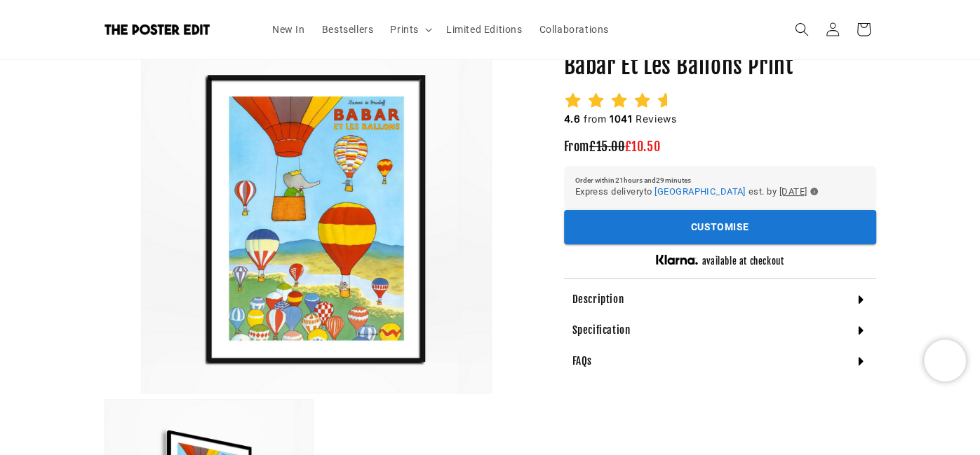 This screenshot has width=980, height=455. Describe the element at coordinates (642, 146) in the screenshot. I see `span: £10.50` at that location.